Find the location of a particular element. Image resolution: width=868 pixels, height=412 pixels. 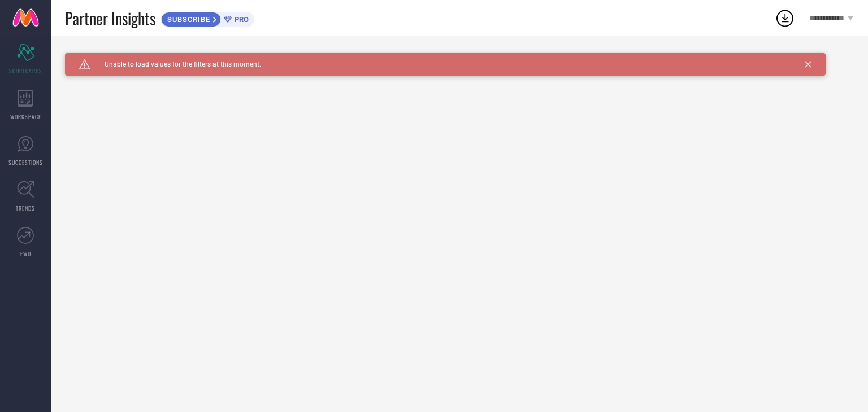

span: Partner Insights is located at coordinates (110, 18).